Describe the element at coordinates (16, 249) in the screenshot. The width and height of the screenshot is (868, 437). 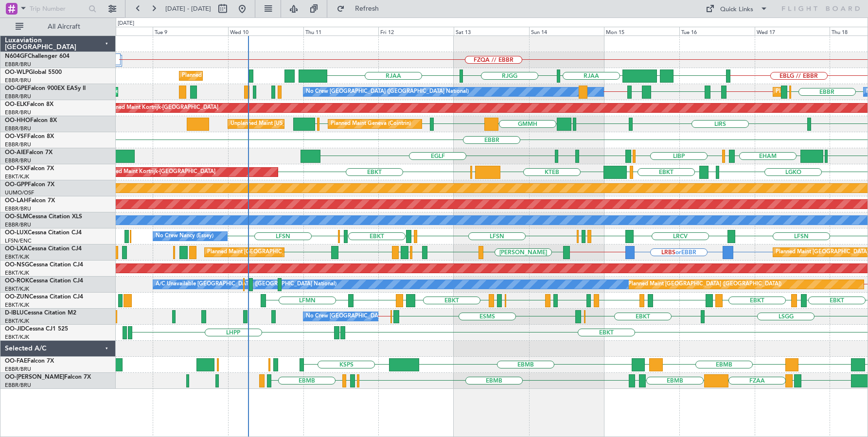
I see `span: OO-LXA` at that location.